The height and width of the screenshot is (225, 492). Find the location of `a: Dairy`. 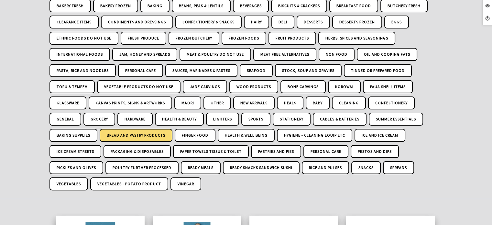

a: Dairy is located at coordinates (257, 22).